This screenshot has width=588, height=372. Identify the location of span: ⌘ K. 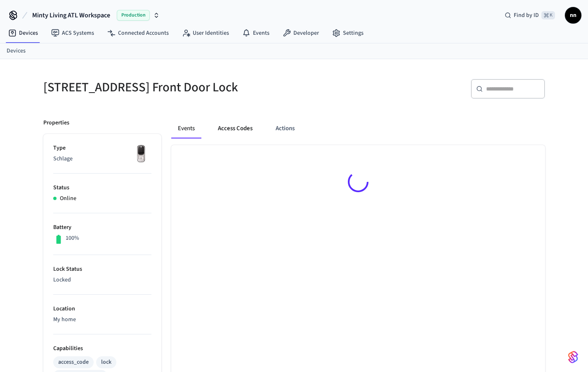
(548, 15).